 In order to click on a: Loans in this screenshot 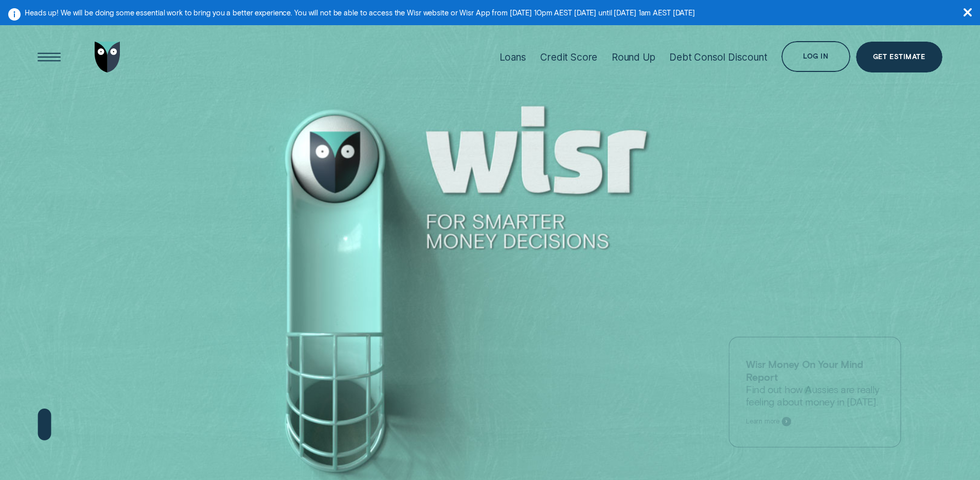, I will do `click(513, 56)`.